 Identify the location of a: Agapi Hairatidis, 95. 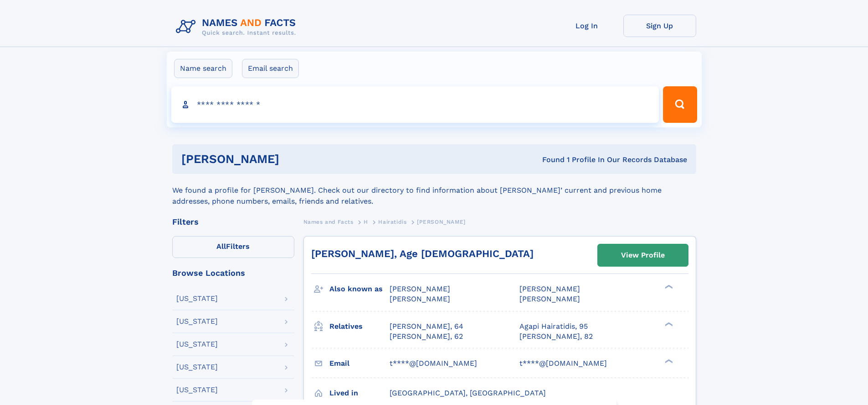
(554, 326).